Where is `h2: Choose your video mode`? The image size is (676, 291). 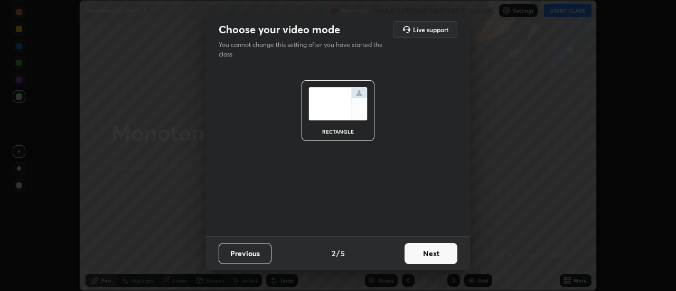
h2: Choose your video mode is located at coordinates (279, 30).